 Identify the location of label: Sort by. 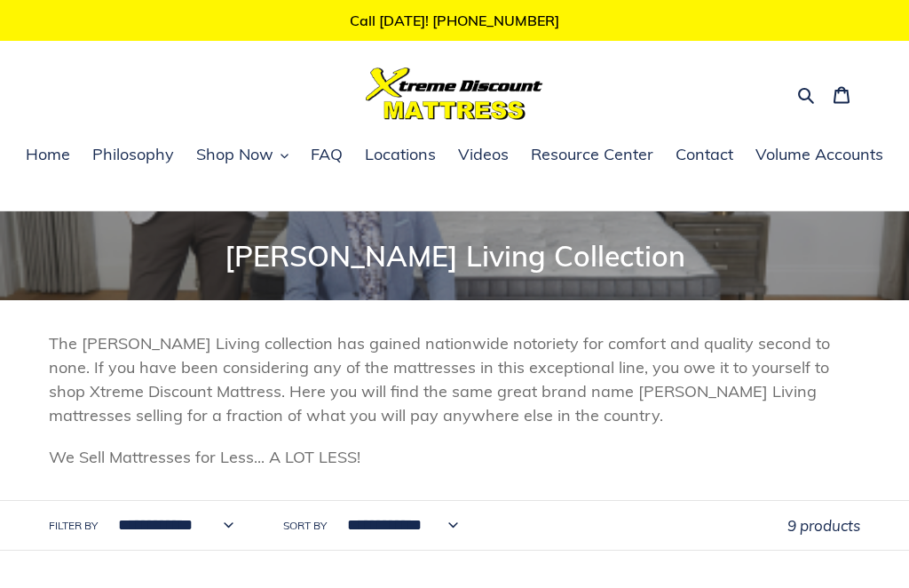
(305, 526).